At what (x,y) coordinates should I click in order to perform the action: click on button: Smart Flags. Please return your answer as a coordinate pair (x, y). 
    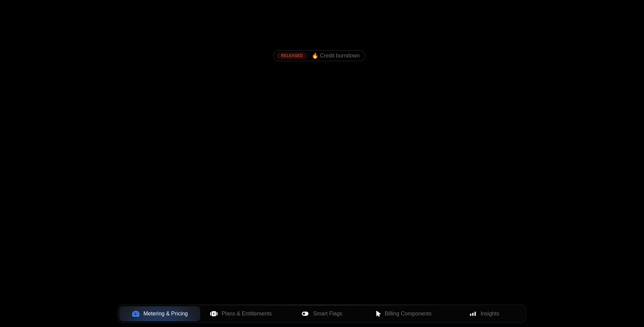
    Looking at the image, I should click on (322, 313).